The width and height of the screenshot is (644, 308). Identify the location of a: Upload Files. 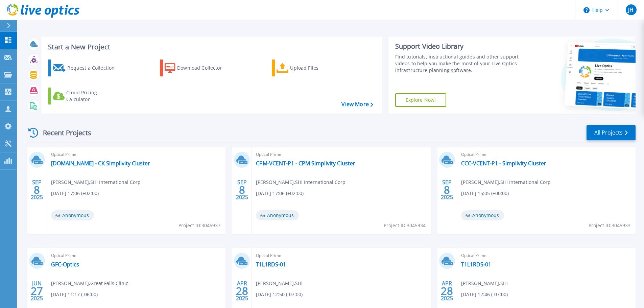
(309, 68).